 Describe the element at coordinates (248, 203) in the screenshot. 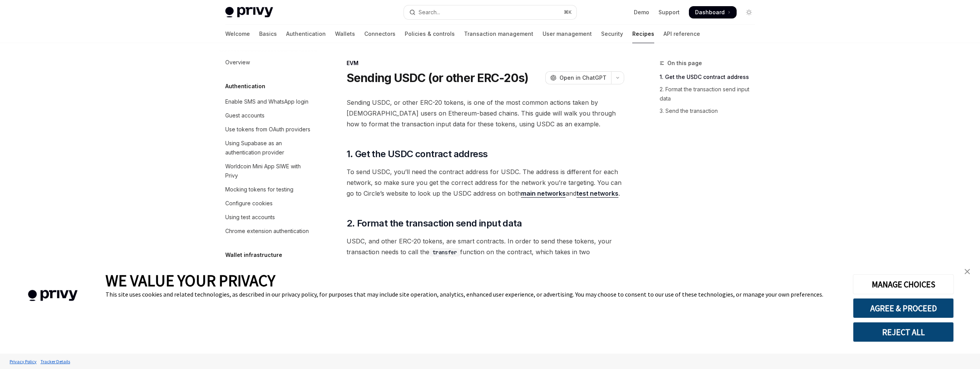

I see `div: Configure cookies` at that location.